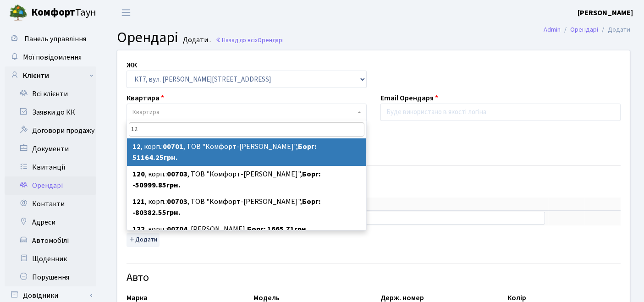 Image resolution: width=644 pixels, height=302 pixels. I want to click on b: 121, so click(139, 201).